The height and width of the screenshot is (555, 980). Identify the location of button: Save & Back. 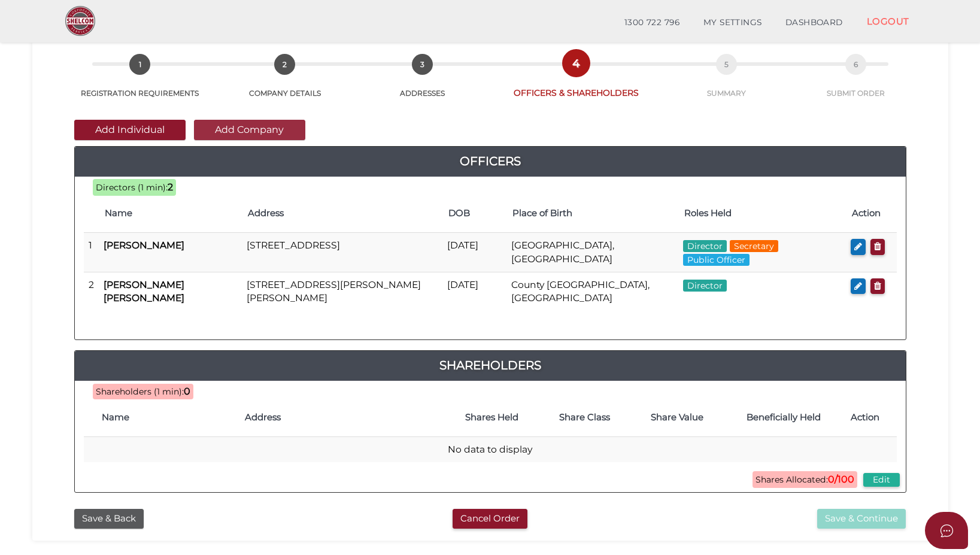
(109, 518).